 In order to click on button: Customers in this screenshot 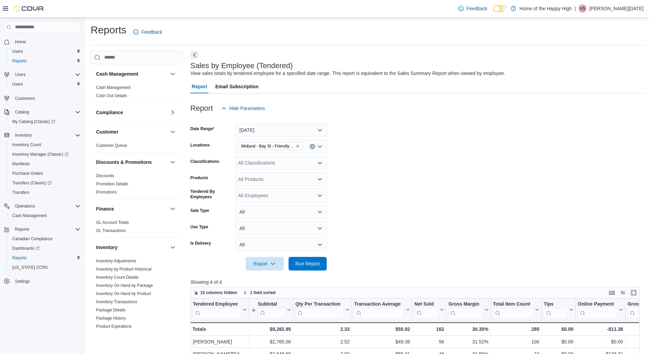, I will do `click(42, 98)`.